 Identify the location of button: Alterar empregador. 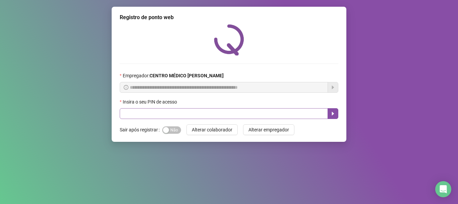
(269, 130).